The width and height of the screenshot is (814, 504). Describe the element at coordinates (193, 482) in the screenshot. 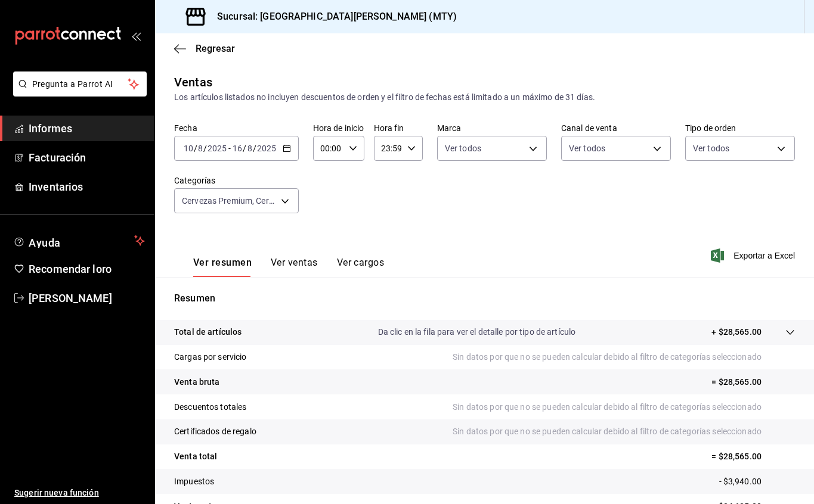

I see `font: Impuestos` at that location.